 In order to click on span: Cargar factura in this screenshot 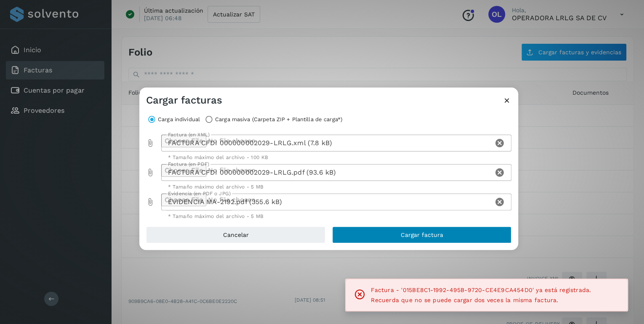, I will do `click(421, 235)`.